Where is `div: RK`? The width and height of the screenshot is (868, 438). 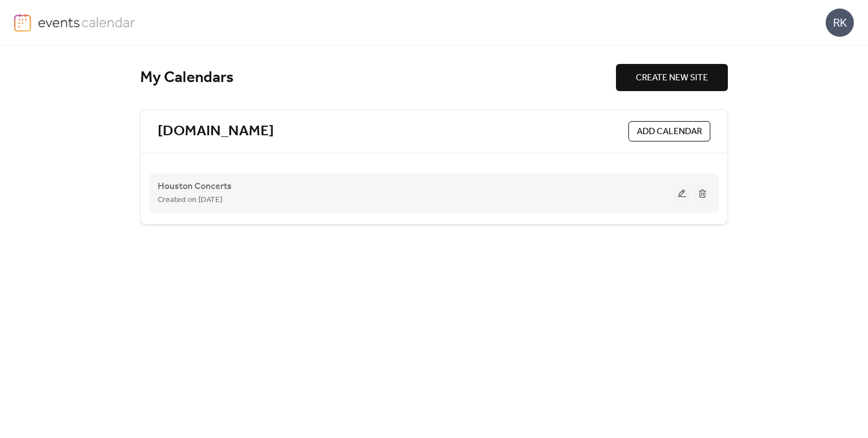
div: RK is located at coordinates (840, 23).